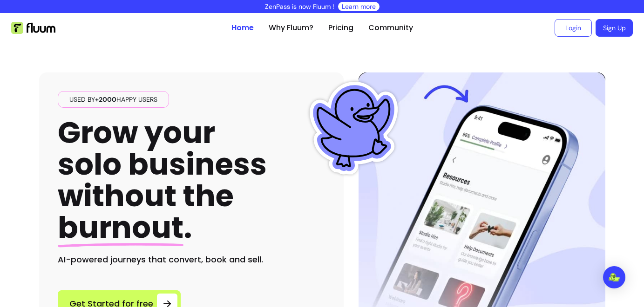 The height and width of the screenshot is (307, 644). What do you see at coordinates (358, 6) in the screenshot?
I see `a: Learn more` at bounding box center [358, 6].